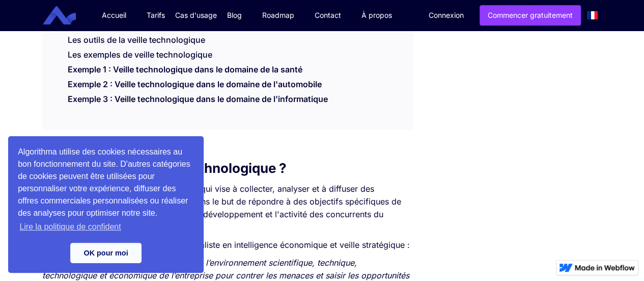  Describe the element at coordinates (70, 227) in the screenshot. I see `a: learn more about cookies` at that location.